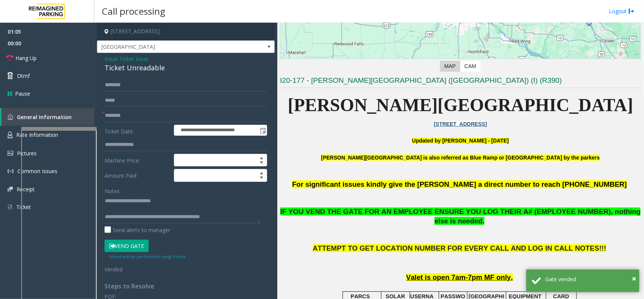  What do you see at coordinates (147, 256) in the screenshot?
I see `small: Vend will be performed using 9 tone` at bounding box center [147, 256].